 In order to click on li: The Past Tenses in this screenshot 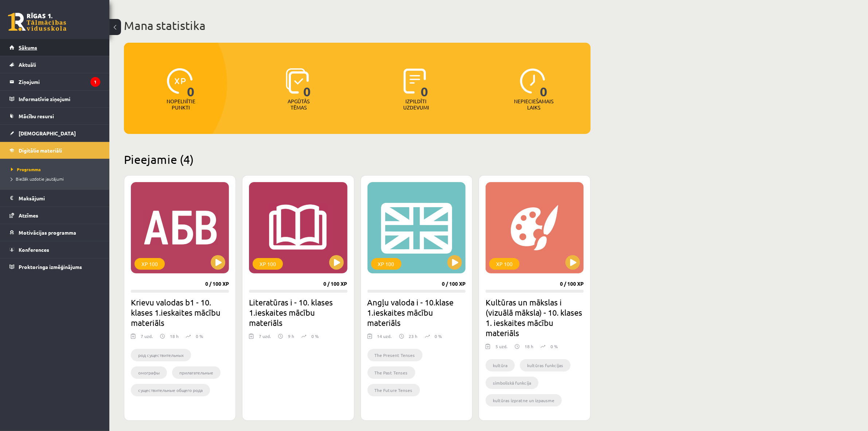, I will do `click(391, 373)`.